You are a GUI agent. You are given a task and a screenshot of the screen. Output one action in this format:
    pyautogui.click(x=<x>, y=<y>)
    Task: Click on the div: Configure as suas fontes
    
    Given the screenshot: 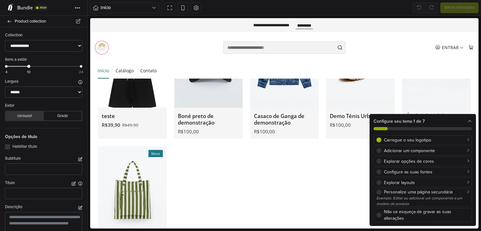 What is the action you would take?
    pyautogui.click(x=426, y=172)
    